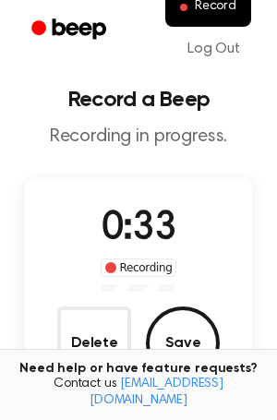 The image size is (277, 420). I want to click on h1: Record a Beep, so click(138, 100).